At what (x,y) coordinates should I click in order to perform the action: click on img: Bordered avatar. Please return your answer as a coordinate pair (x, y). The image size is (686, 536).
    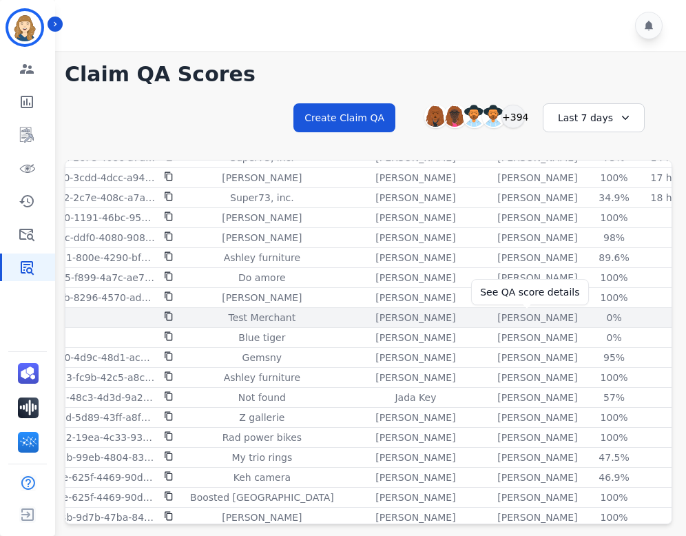
    Looking at the image, I should click on (25, 28).